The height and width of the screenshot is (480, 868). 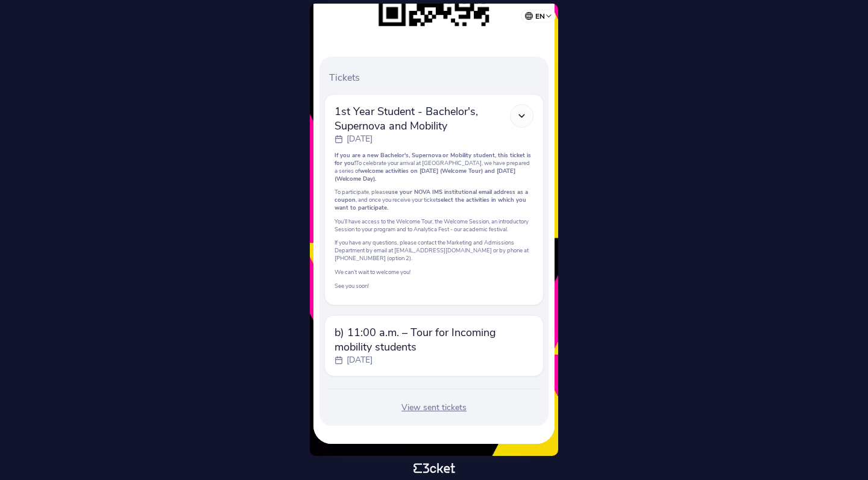 I want to click on p: You’ll have access to the Welcome Tour, the Welcome Session, an introductory Session to your prog..., so click(x=434, y=225).